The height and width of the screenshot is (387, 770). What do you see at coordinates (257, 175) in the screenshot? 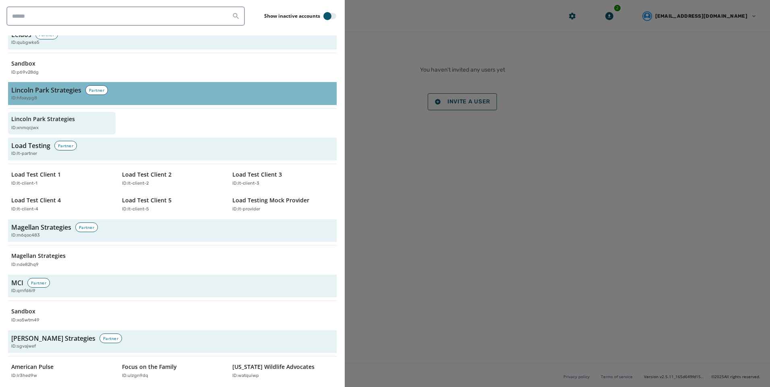
I see `p: Load Test Client 3` at bounding box center [257, 175].